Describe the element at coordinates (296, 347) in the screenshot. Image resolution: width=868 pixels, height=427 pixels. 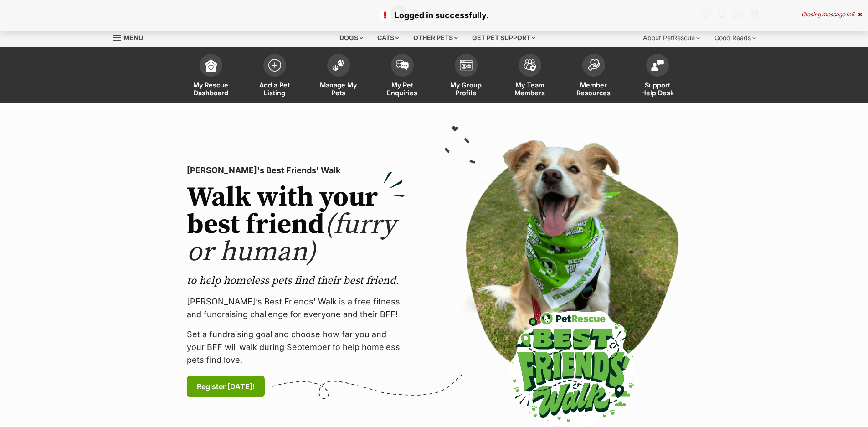
I see `p: Set a fundraising goal and choose how far you and your BFF will walk during September to help hom...` at that location.